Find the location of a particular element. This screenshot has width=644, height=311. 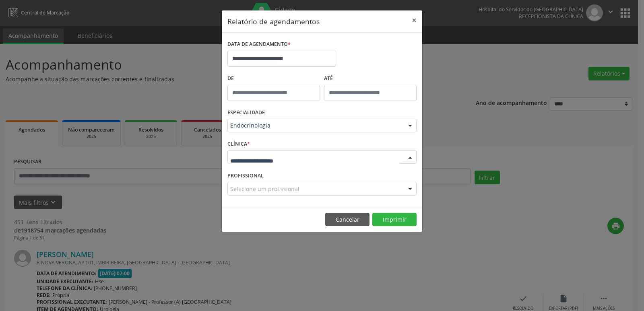

span: Endocrinologia is located at coordinates (315, 126).